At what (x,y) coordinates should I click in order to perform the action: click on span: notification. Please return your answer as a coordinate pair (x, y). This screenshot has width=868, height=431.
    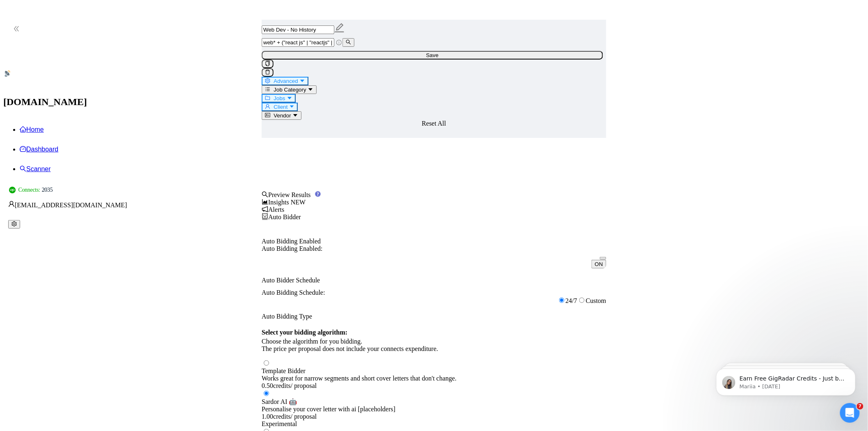
    Looking at the image, I should click on (265, 210).